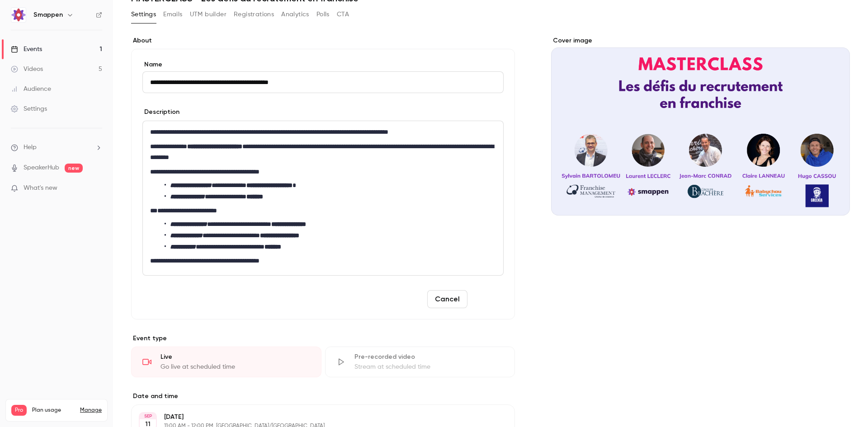 The height and width of the screenshot is (427, 868). Describe the element at coordinates (40, 188) in the screenshot. I see `span: What's new` at that location.